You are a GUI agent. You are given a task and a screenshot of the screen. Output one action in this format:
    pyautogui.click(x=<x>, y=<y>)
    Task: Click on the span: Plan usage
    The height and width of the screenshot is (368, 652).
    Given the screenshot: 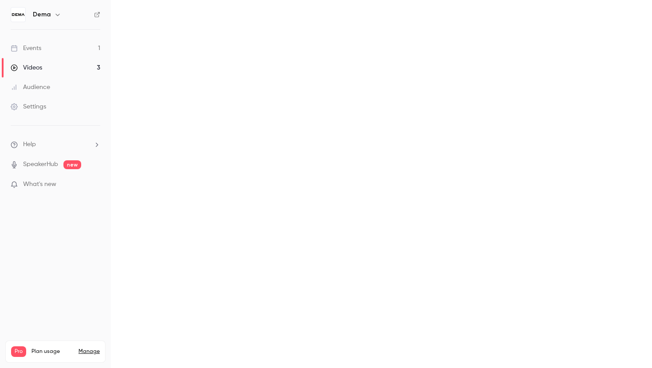 What is the action you would take?
    pyautogui.click(x=52, y=352)
    